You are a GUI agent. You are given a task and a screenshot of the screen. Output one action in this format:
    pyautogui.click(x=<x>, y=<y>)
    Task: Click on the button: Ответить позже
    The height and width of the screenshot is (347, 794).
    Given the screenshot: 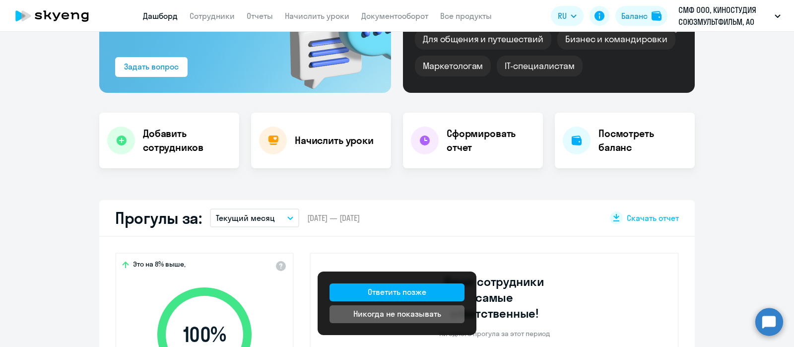 What is the action you would take?
    pyautogui.click(x=397, y=292)
    